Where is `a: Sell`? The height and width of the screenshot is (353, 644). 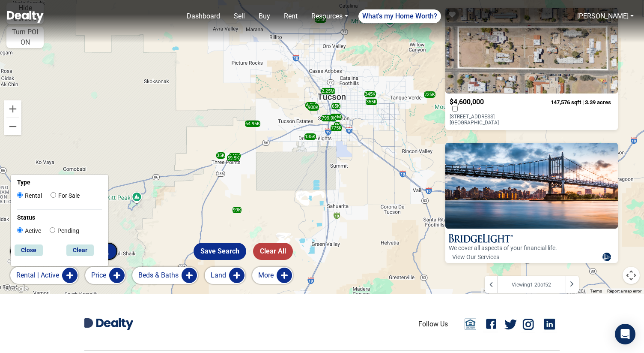 a: Sell is located at coordinates (240, 16).